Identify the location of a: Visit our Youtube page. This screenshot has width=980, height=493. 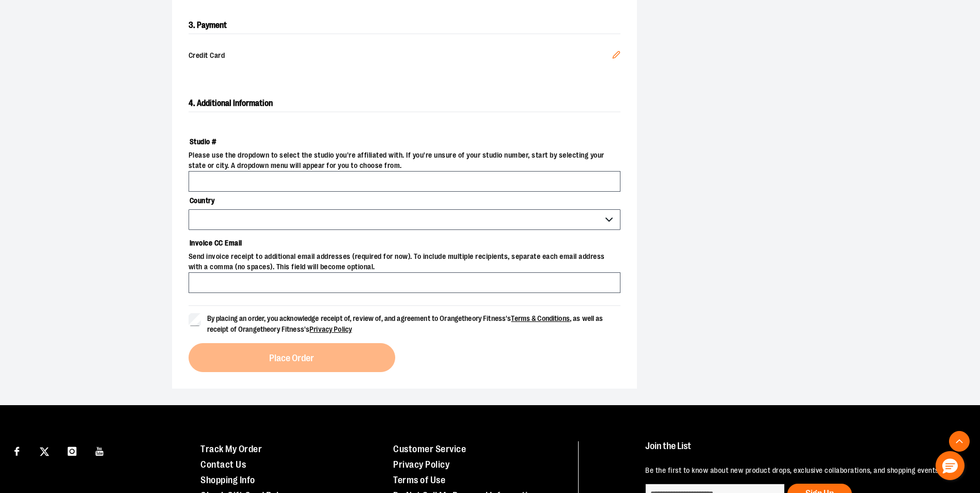
(99, 450).